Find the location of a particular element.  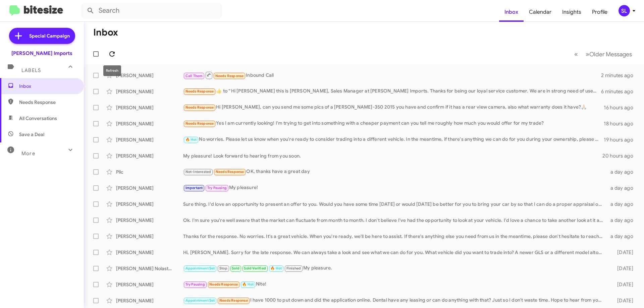

div: My pleasure! Look forward to hearing from you soon. is located at coordinates (393, 156).